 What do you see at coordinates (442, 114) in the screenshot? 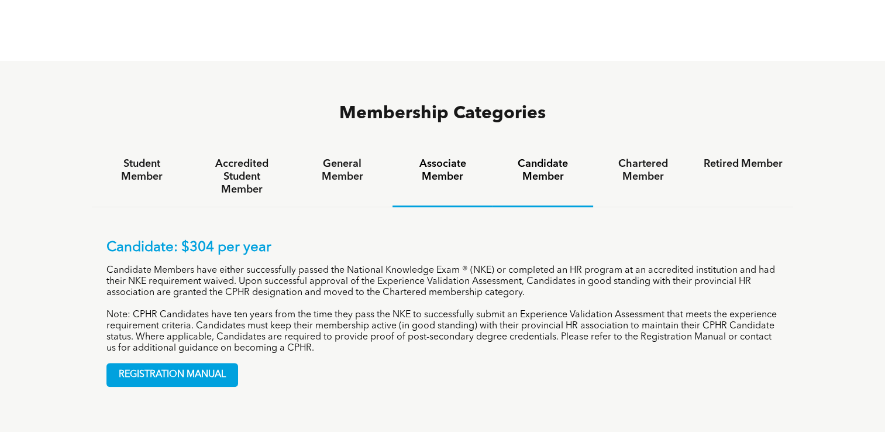
I see `span: Membership Categories` at bounding box center [442, 114].